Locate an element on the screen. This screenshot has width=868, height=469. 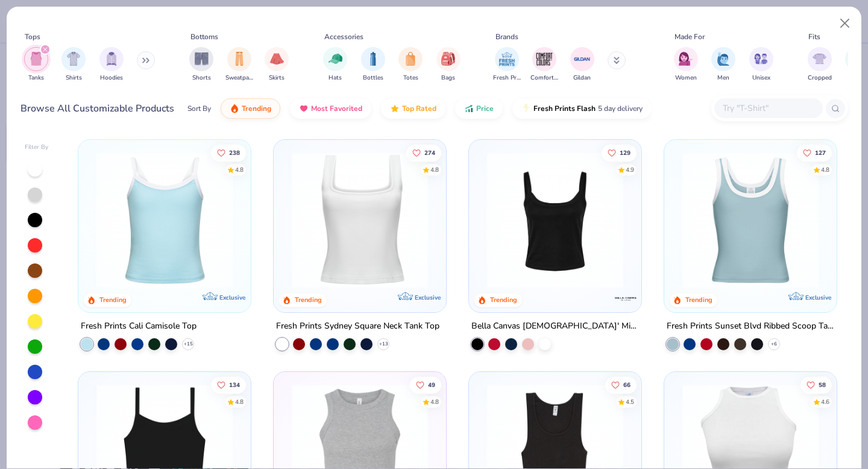
span: 238 is located at coordinates (235, 153).